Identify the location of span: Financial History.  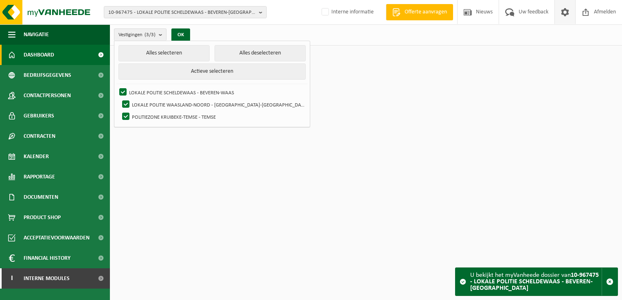
(47, 258).